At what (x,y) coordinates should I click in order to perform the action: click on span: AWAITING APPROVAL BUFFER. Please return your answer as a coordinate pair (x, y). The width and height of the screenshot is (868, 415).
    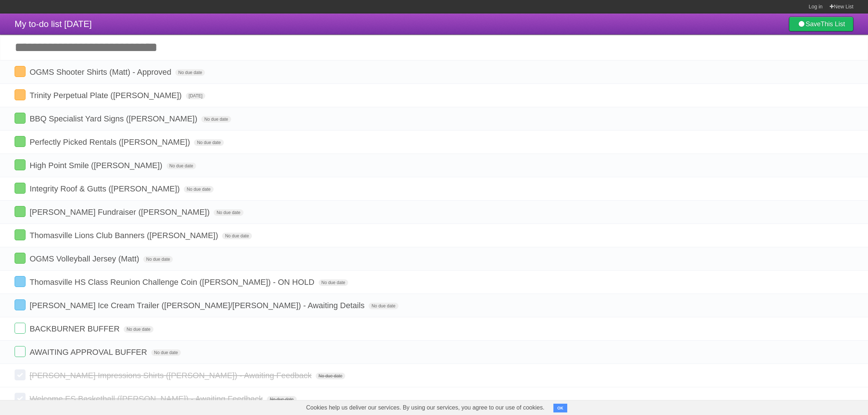
    Looking at the image, I should click on (89, 352).